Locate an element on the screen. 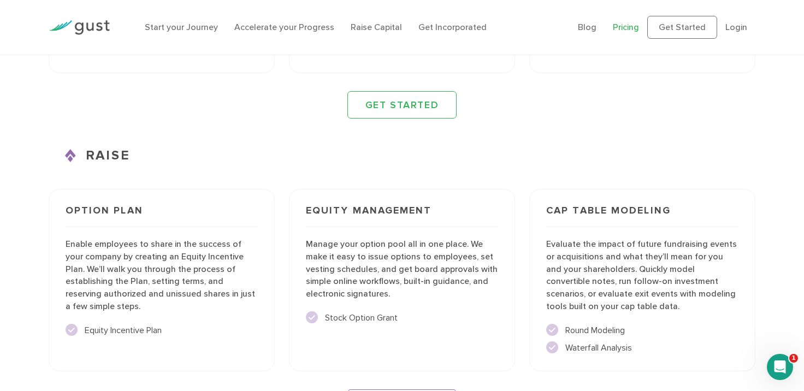  h3: Option Plan is located at coordinates (162, 216).